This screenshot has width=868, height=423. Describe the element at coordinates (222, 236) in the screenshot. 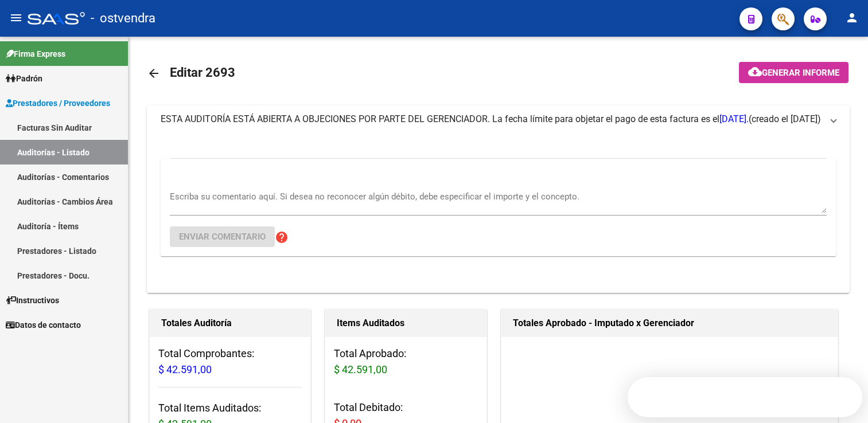

I see `button: Enviar comentario` at that location.